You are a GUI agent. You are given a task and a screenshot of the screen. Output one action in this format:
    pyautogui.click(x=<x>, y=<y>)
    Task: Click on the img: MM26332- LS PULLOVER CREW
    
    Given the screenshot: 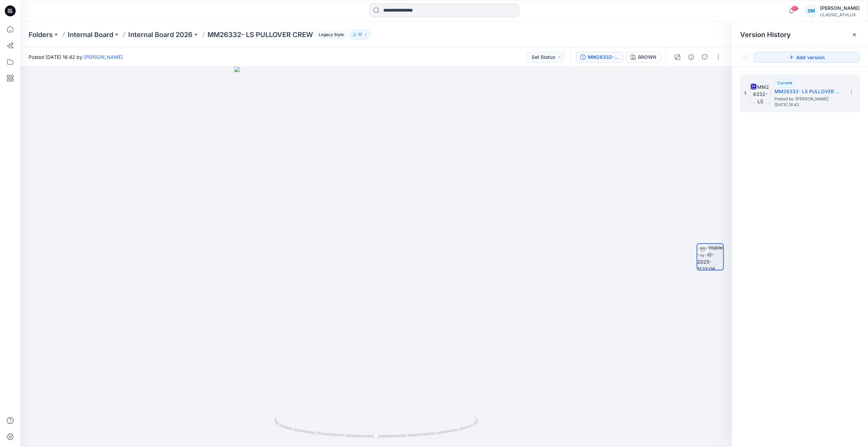 What is the action you would take?
    pyautogui.click(x=760, y=93)
    